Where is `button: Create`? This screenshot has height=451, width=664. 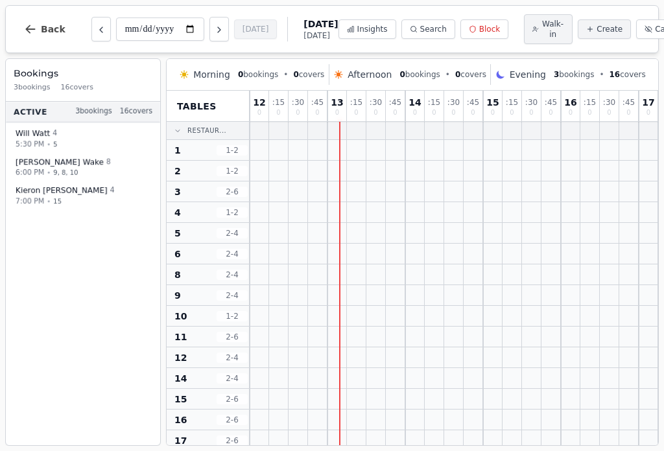
button: Create is located at coordinates (604, 29).